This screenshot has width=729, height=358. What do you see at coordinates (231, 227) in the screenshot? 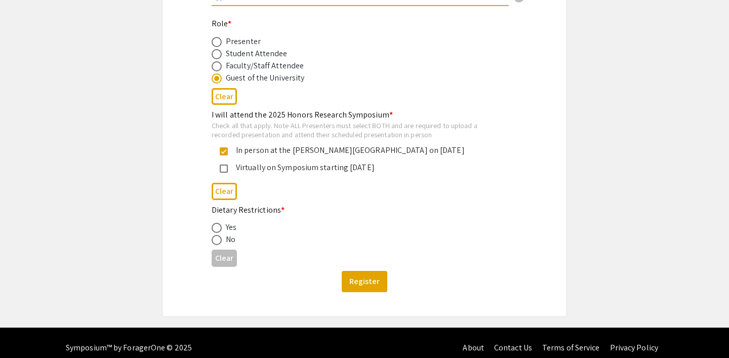
I see `div: Yes` at bounding box center [231, 227].